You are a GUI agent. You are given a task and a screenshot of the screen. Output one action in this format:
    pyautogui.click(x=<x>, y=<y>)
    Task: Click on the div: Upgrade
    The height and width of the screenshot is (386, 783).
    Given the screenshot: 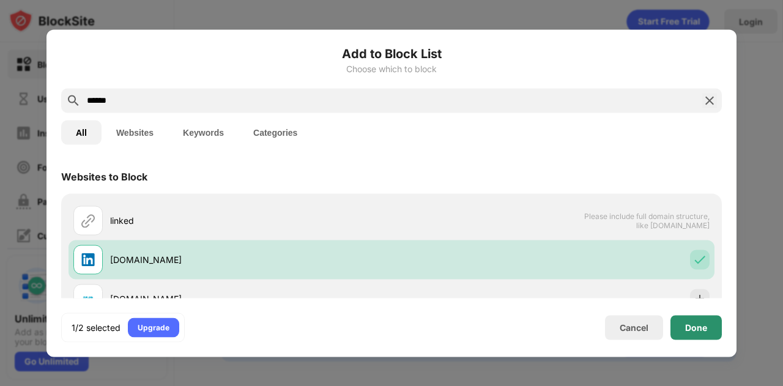 What is the action you would take?
    pyautogui.click(x=154, y=327)
    